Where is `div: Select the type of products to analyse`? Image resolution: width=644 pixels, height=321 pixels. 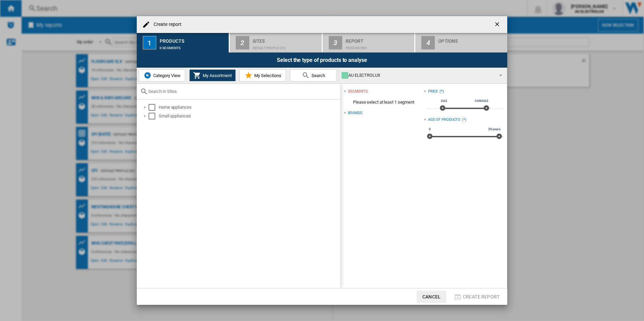
div: Select the type of products to analyse is located at coordinates (322, 60).